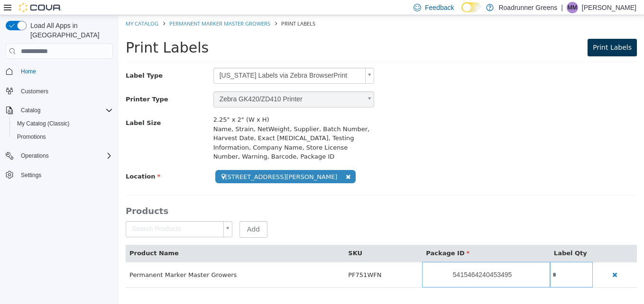 The width and height of the screenshot is (644, 304). I want to click on span: 5415464240453495, so click(367, 259).